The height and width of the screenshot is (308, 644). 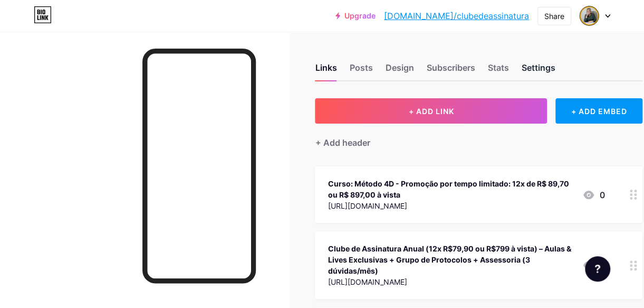 What do you see at coordinates (538, 71) in the screenshot?
I see `div: Settings` at bounding box center [538, 71].